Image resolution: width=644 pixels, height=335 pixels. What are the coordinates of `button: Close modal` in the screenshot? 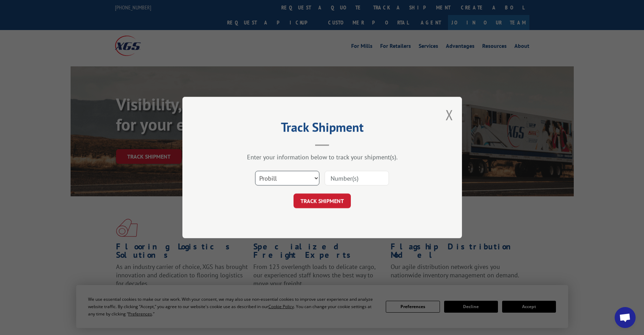 It's located at (449, 115).